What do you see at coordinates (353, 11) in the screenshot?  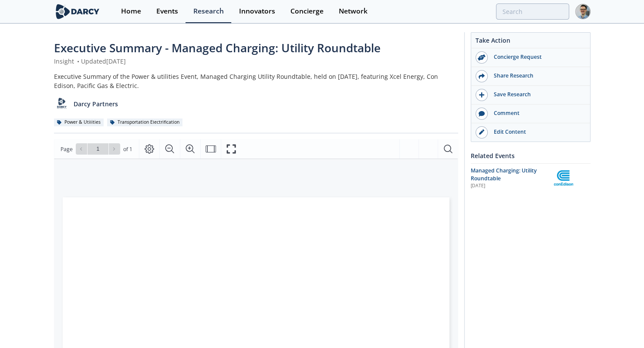 I see `div: Network` at bounding box center [353, 11].